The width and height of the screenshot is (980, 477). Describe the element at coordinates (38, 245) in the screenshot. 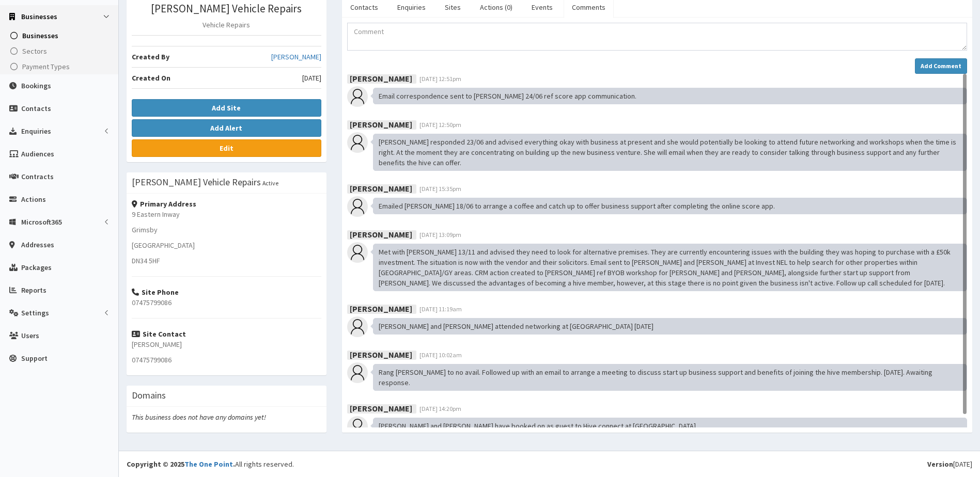

I see `span: Addresses` at that location.